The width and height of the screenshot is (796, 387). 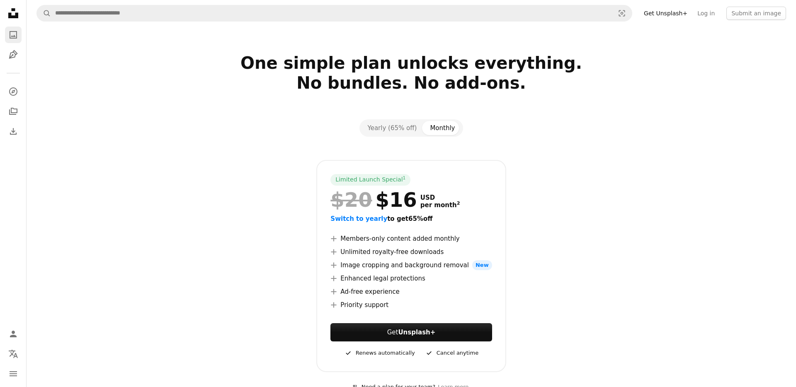 What do you see at coordinates (392, 128) in the screenshot?
I see `button: Yearly (65% off)` at bounding box center [392, 128].